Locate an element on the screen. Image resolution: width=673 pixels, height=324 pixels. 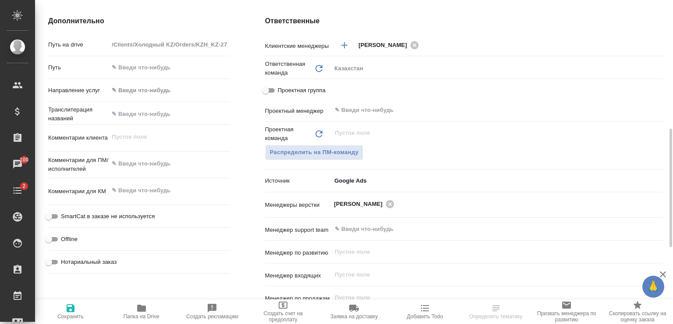
span: Определить тематику is located at coordinates (496, 316).